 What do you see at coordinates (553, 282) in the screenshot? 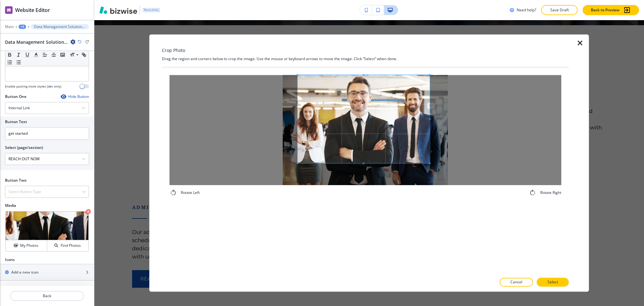
I see `button: Select` at bounding box center [553, 282].